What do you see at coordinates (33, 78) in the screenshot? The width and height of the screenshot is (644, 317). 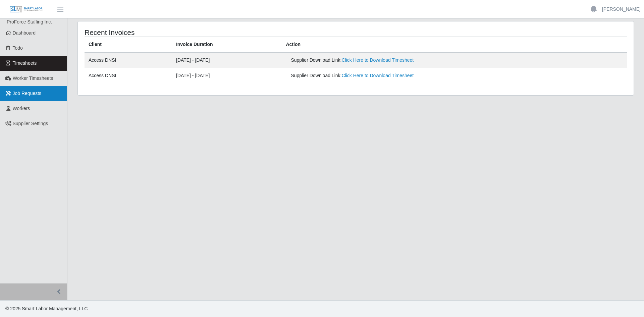 I see `span: Worker Timesheets` at bounding box center [33, 78].